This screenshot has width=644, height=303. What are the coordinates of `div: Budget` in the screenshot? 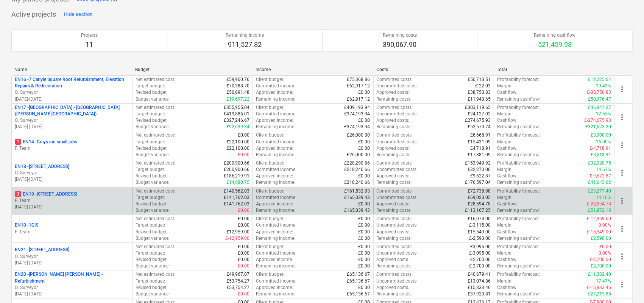 It's located at (192, 70).